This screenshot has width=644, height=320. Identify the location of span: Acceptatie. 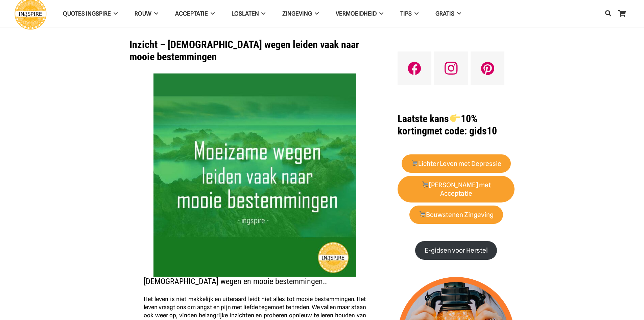
(192, 13).